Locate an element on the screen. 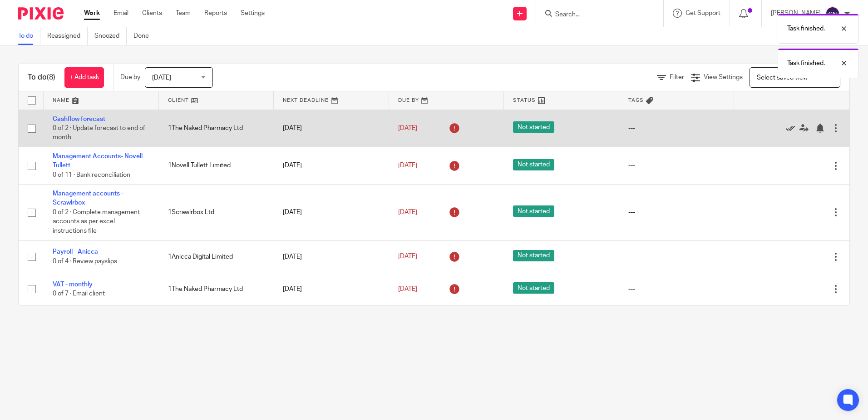 The image size is (868, 420). a: Team is located at coordinates (183, 13).